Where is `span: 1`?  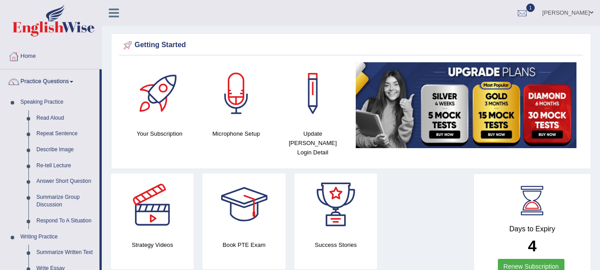 span: 1 is located at coordinates (531, 8).